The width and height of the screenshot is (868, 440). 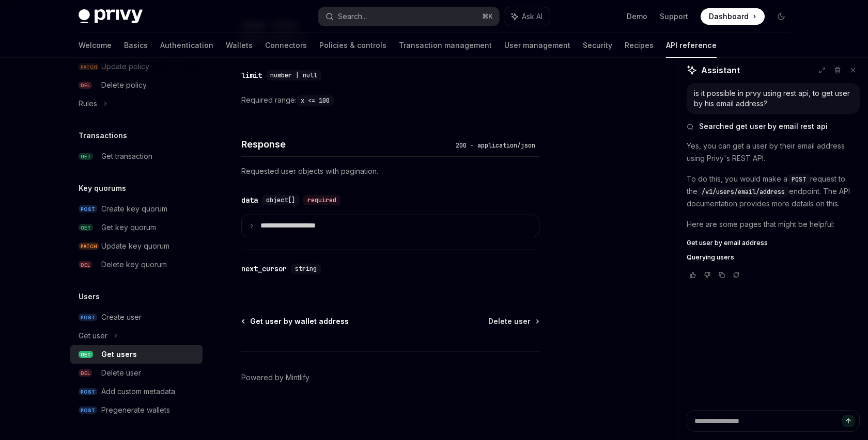 I want to click on div: Search..., so click(x=352, y=16).